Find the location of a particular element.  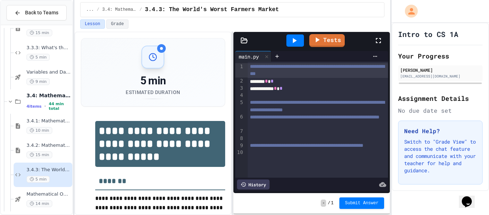

span: Submit Answer is located at coordinates (362, 203).